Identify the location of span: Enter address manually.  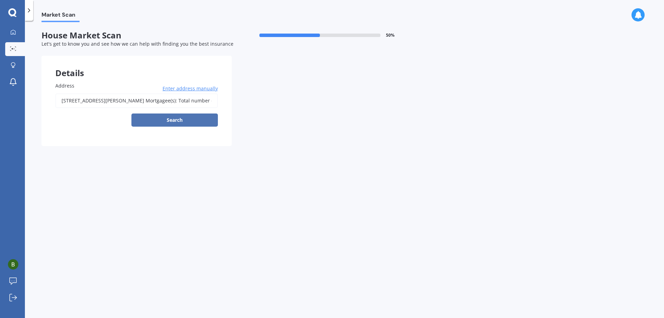
(190, 89).